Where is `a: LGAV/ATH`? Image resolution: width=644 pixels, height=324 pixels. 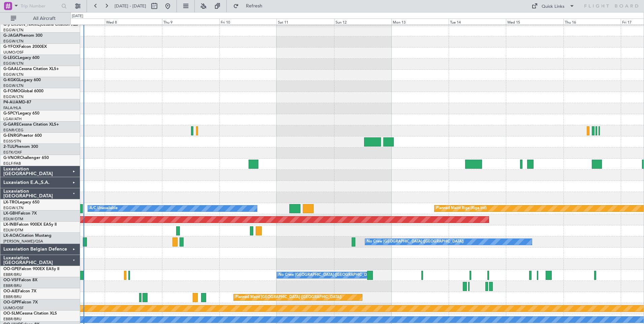
a: LGAV/ATH is located at coordinates (13, 119).